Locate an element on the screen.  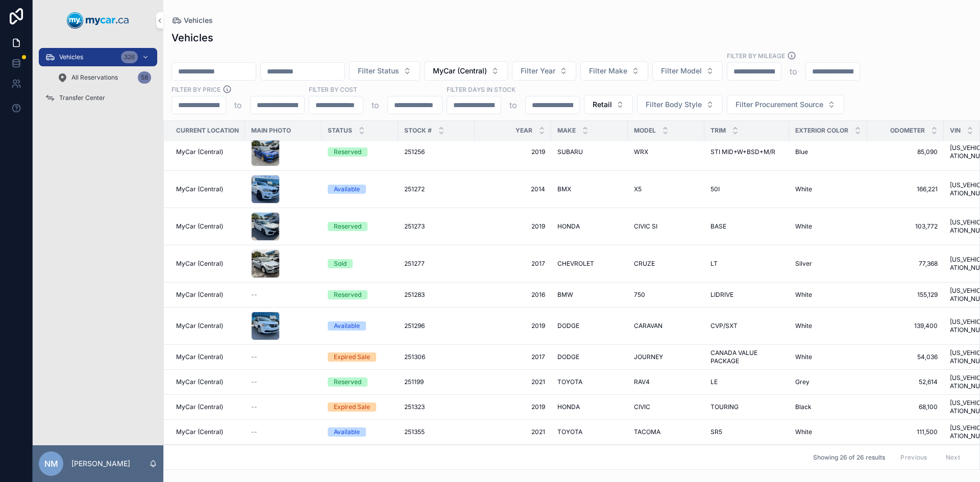
a: 251296 is located at coordinates (436, 326).